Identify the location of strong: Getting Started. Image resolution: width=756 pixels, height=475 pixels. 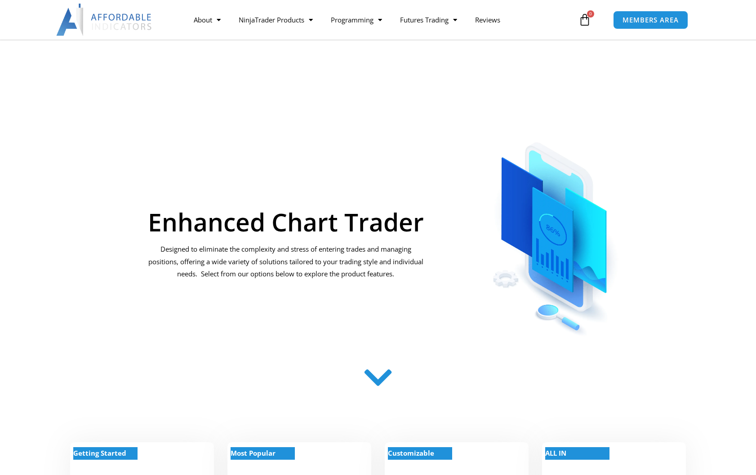
(100, 453).